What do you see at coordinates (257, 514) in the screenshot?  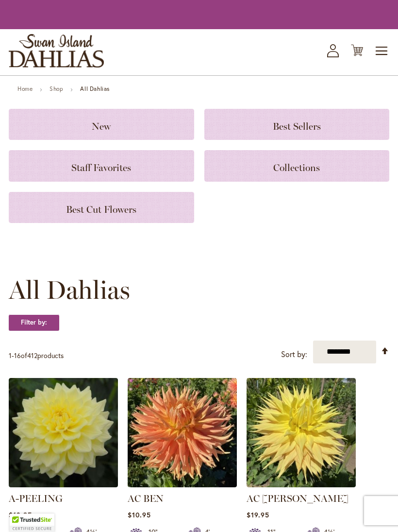 I see `span: $19.95` at bounding box center [257, 514].